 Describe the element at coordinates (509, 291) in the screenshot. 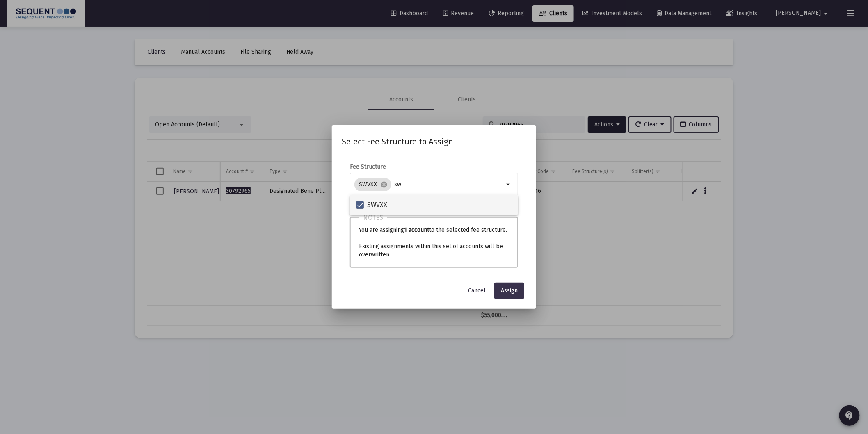

I see `button: Assign` at that location.